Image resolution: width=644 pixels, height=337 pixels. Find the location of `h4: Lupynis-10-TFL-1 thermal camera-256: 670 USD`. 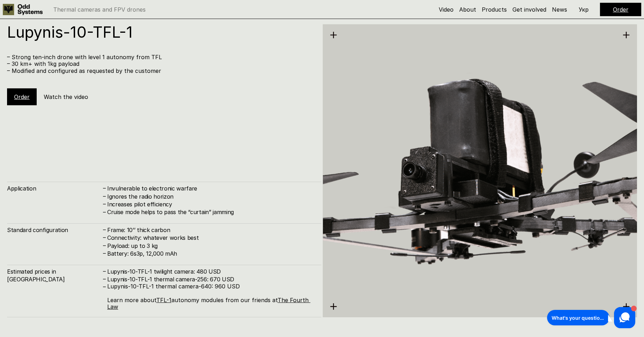

h4: Lupynis-10-TFL-1 thermal camera-256: 670 USD is located at coordinates (211, 280).